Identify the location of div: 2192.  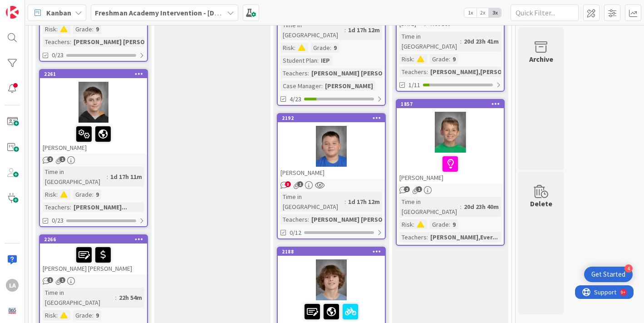
(331, 118).